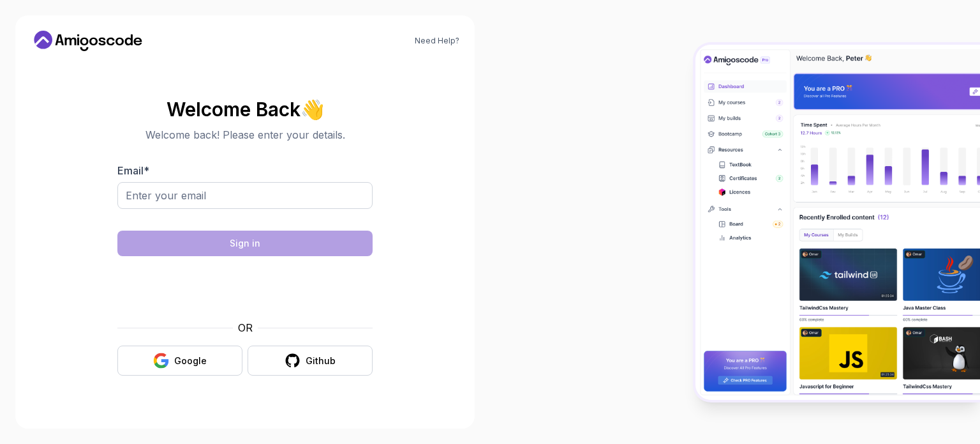  Describe the element at coordinates (245, 244) in the screenshot. I see `button: Sign in` at that location.